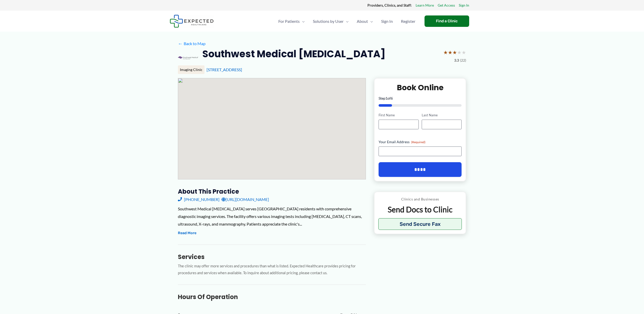 Image resolution: width=644 pixels, height=314 pixels. Describe the element at coordinates (389, 5) in the screenshot. I see `strong: Providers, Clinics, and Staff:` at that location.